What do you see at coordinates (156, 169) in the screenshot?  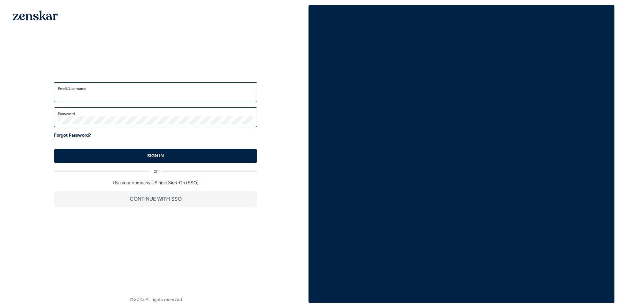 I see `div: or` at bounding box center [156, 169].